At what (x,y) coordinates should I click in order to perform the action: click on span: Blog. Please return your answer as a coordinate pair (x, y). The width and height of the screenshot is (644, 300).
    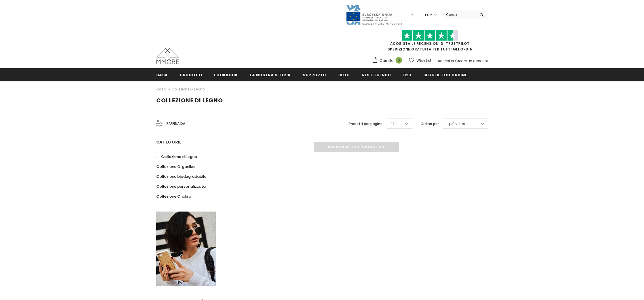
    Looking at the image, I should click on (344, 75).